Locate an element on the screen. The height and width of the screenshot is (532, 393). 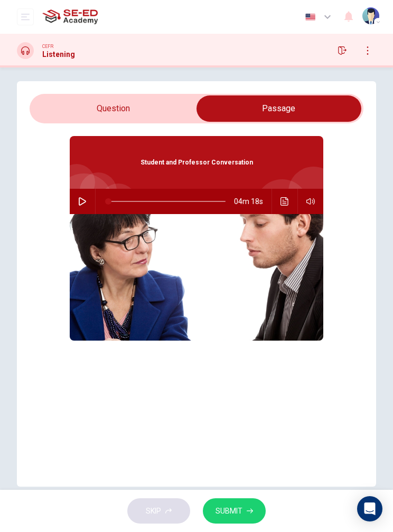
span: SUBMIT is located at coordinates (229, 511).